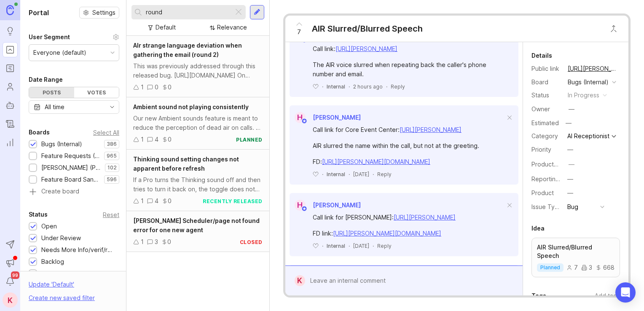 This screenshot has height=311, width=644. What do you see at coordinates (300, 117) in the screenshot?
I see `div: H` at bounding box center [300, 117].